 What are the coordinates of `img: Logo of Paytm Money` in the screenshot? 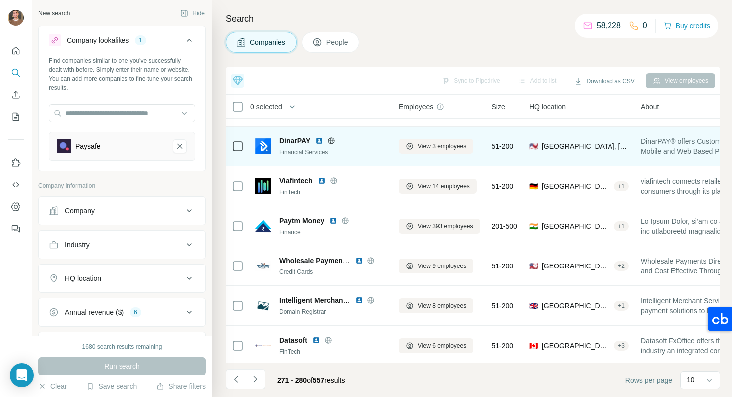 It's located at (263, 226).